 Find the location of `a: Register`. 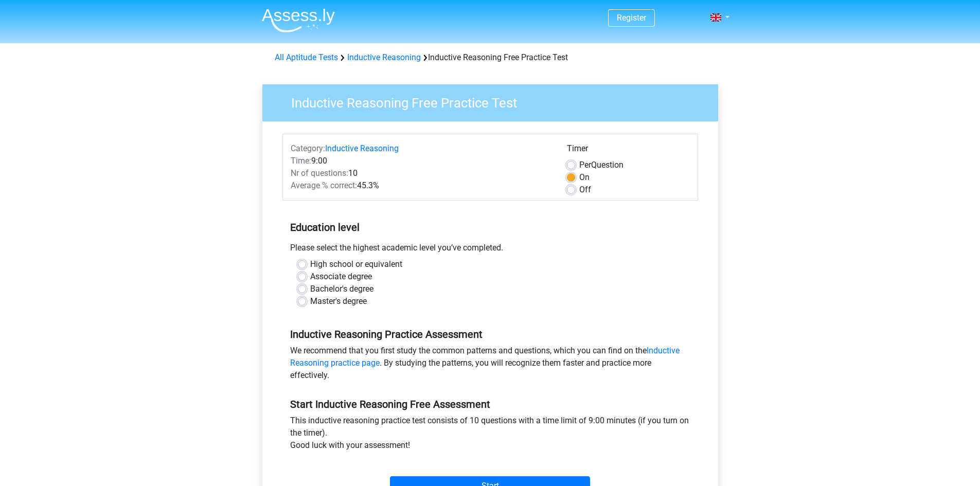

a: Register is located at coordinates (632, 17).